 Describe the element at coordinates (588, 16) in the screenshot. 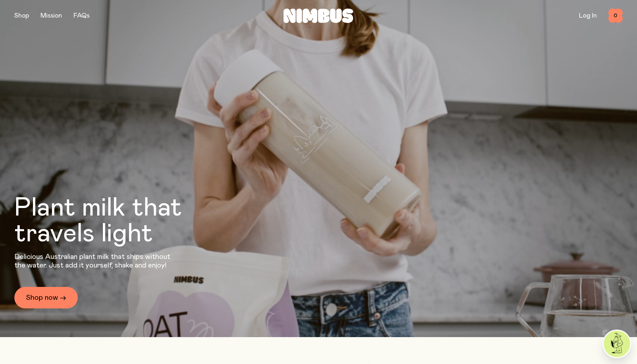

I see `a: Log In` at that location.